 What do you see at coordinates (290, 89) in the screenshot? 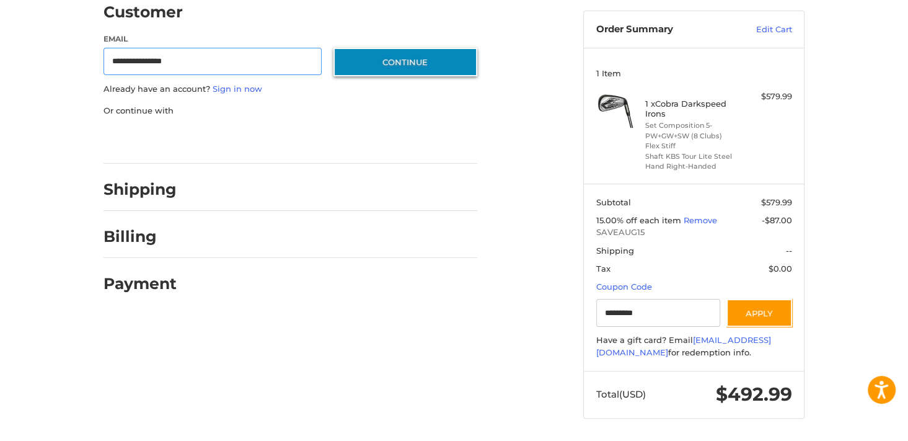
I see `p: Already have an account?` at bounding box center [290, 89].